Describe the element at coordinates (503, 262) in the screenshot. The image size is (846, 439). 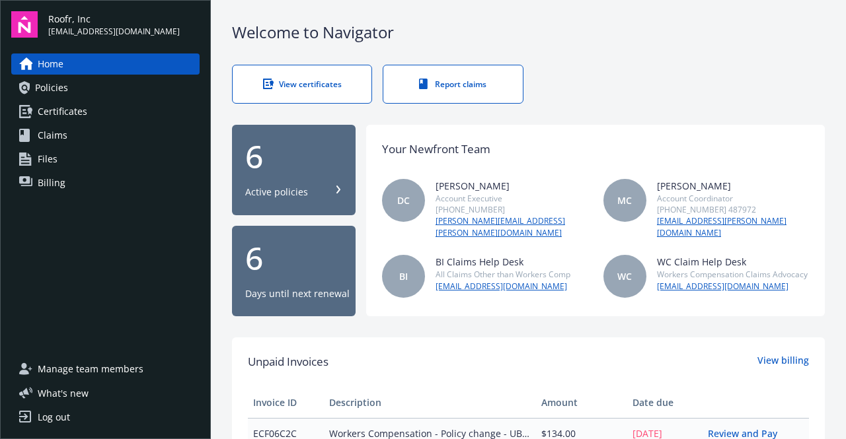
I see `div: BI Claims Help Desk` at that location.